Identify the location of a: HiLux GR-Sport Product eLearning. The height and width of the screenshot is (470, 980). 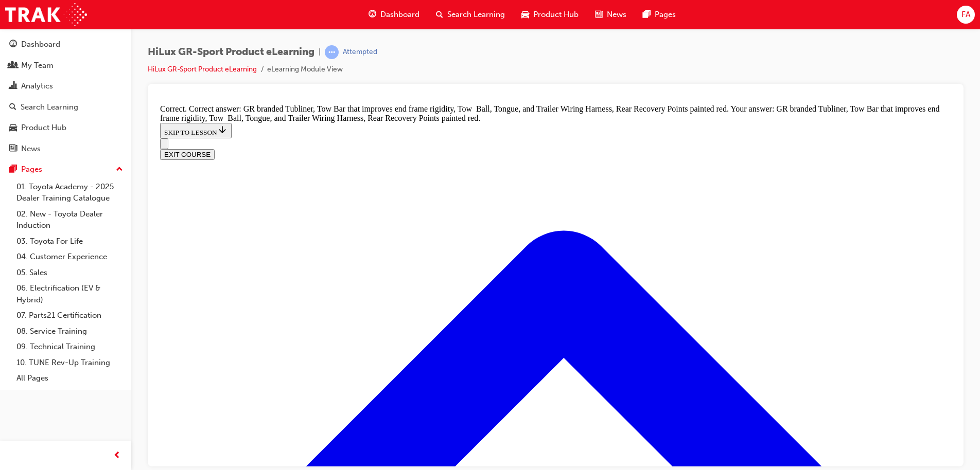
(202, 69).